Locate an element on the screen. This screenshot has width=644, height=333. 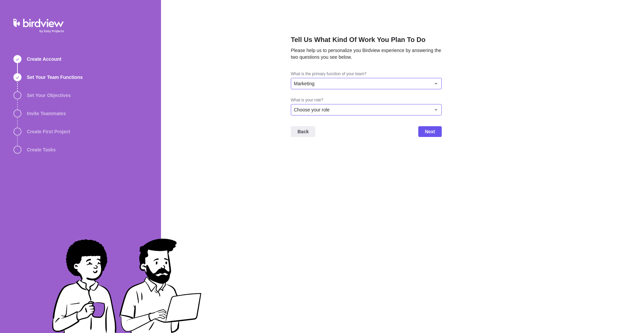
span: Set Your Team Functions is located at coordinates (55, 77).